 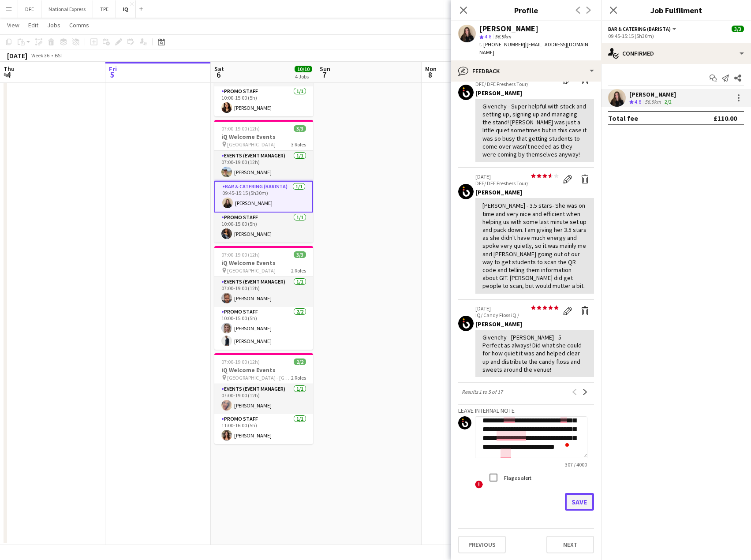 What do you see at coordinates (482, 545) in the screenshot?
I see `button: Previous` at bounding box center [482, 545].